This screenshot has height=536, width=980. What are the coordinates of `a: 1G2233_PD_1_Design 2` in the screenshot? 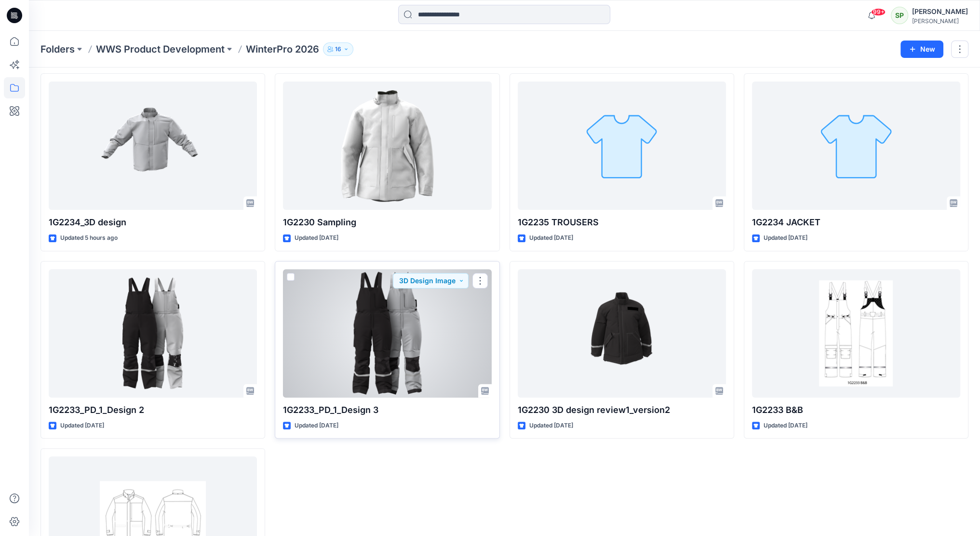 It's located at (152, 333).